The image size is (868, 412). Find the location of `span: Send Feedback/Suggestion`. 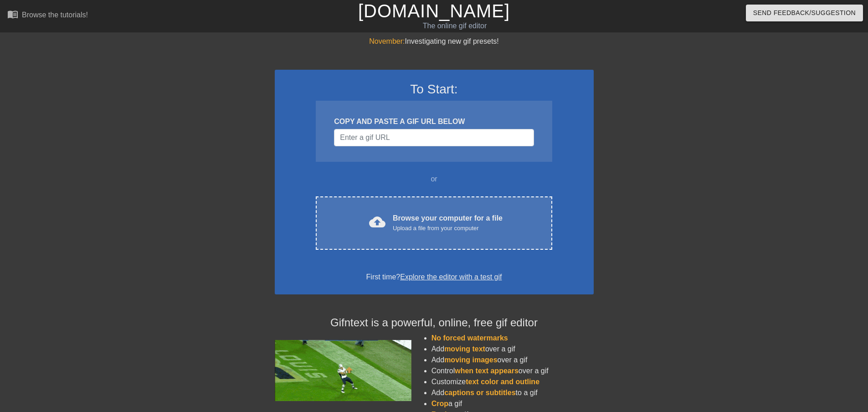

span: Send Feedback/Suggestion is located at coordinates (804, 12).